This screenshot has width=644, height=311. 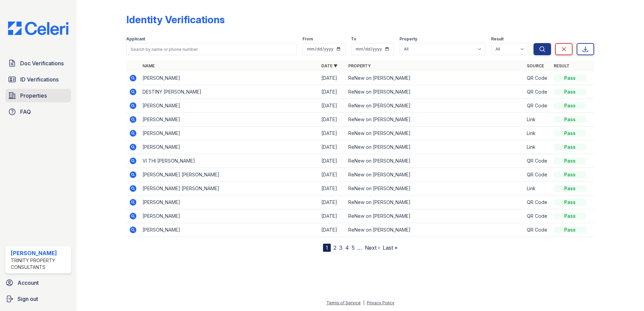 What do you see at coordinates (211, 49) in the screenshot?
I see `input: Search by name or phone number` at bounding box center [211, 49].